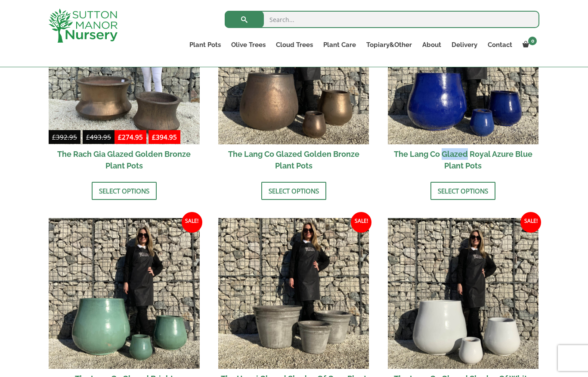  What do you see at coordinates (294, 45) in the screenshot?
I see `a: Cloud Trees` at bounding box center [294, 45].